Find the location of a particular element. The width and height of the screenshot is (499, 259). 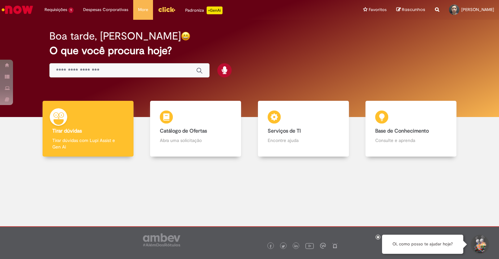

span: Rascunhos is located at coordinates (413, 9).